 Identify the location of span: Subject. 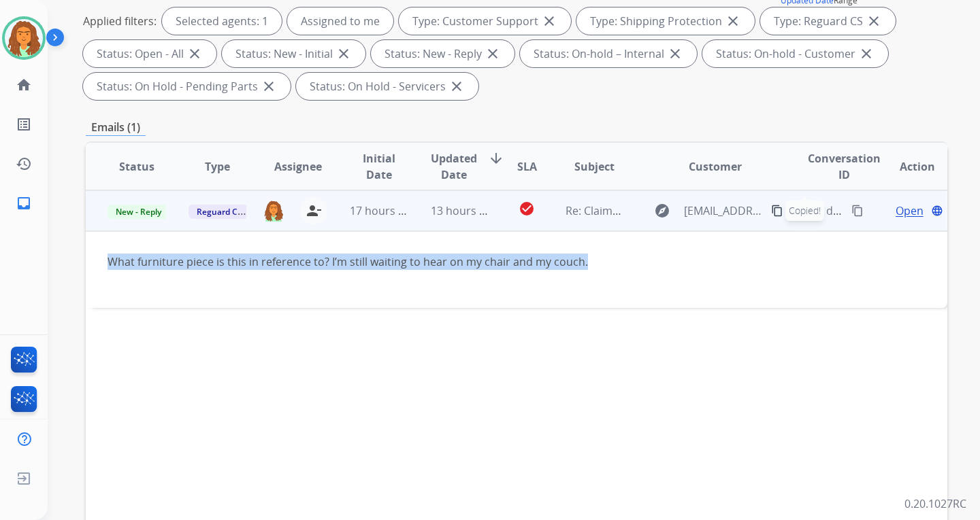
(594, 166).